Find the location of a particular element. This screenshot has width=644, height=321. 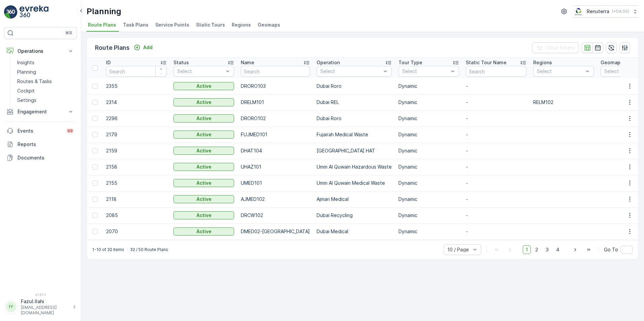

p: Static Tour Name is located at coordinates (486, 63).